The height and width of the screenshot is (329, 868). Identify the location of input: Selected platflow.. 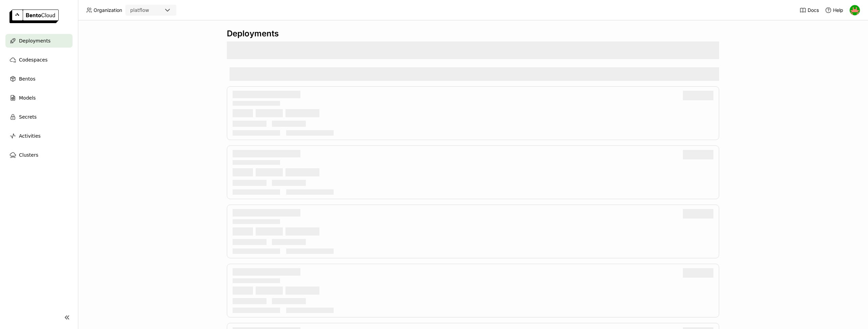
(151, 11).